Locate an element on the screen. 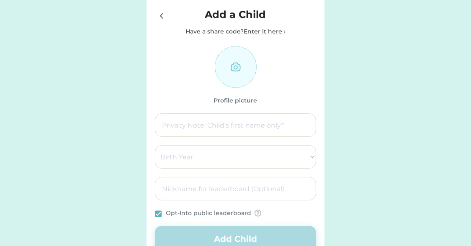 The image size is (471, 246). div: Opt-Into public leaderboard is located at coordinates (209, 213).